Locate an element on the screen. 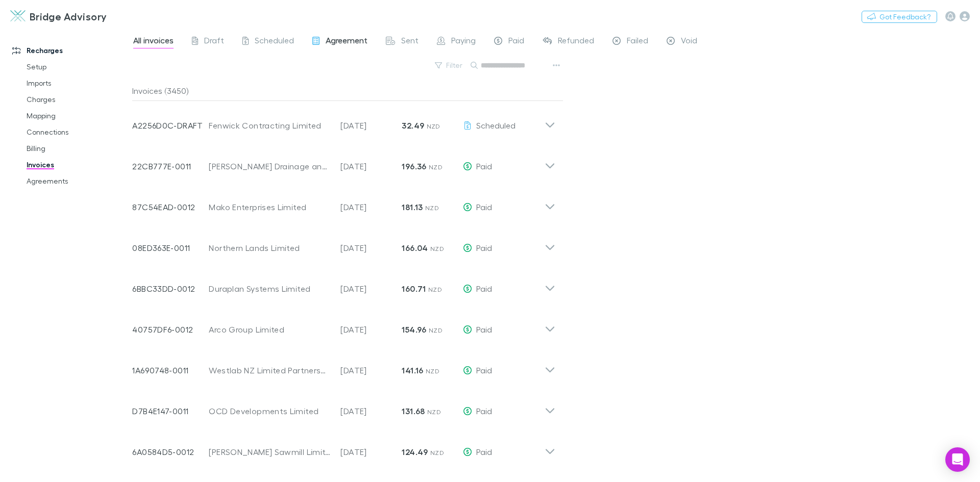 This screenshot has height=482, width=980. strong: 124.49 is located at coordinates (414, 452).